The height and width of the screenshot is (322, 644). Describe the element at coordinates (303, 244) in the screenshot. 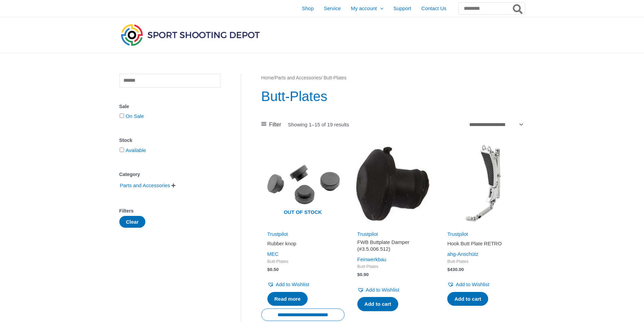

I see `h2: Rubber knop` at that location.